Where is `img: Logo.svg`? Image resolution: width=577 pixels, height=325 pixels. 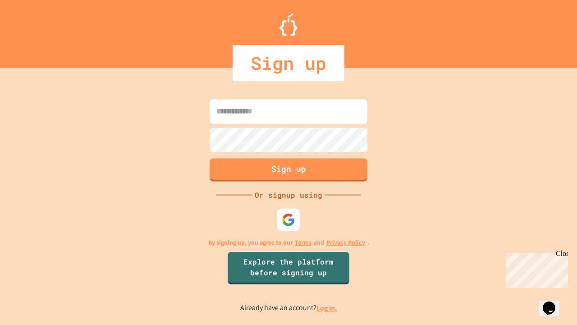 img: Logo.svg is located at coordinates (289, 25).